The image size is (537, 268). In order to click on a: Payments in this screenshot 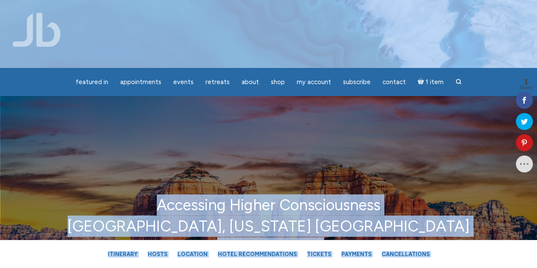, I will do `click(356, 254)`.